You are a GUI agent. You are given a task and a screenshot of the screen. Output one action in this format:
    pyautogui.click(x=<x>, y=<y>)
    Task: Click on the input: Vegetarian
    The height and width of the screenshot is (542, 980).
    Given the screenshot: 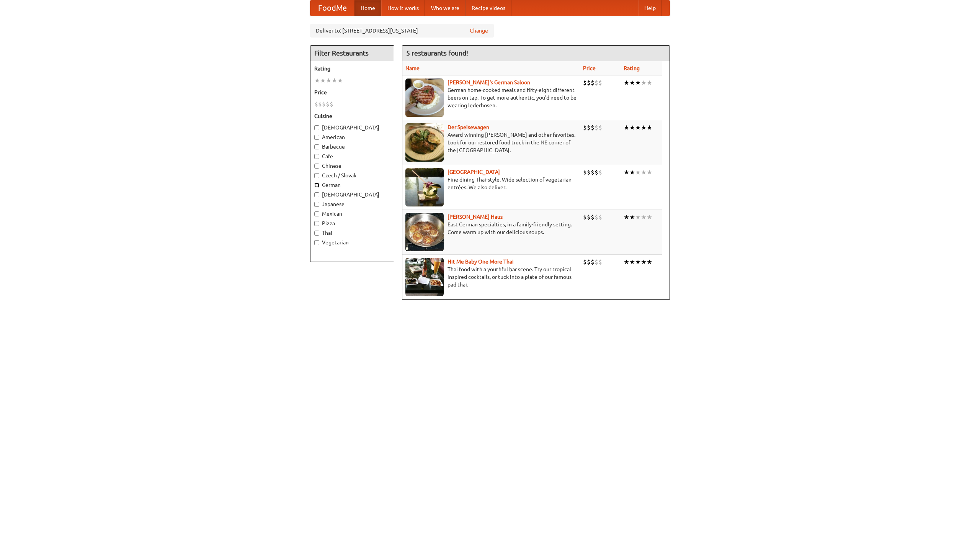 What is the action you would take?
    pyautogui.click(x=317, y=242)
    